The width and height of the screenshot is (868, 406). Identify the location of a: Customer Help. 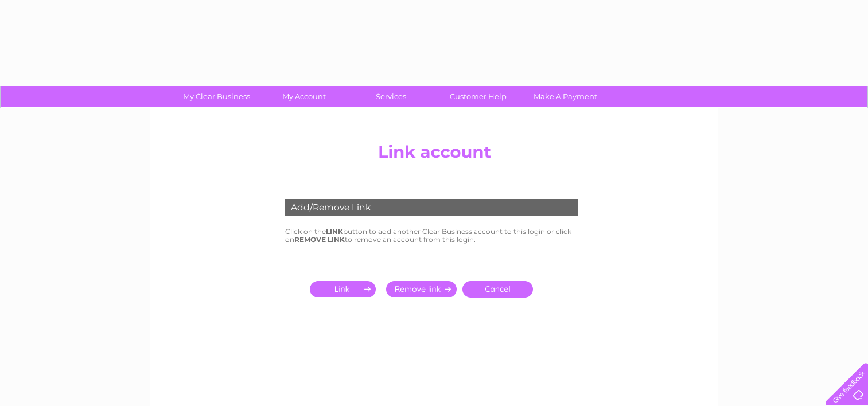
(478, 96).